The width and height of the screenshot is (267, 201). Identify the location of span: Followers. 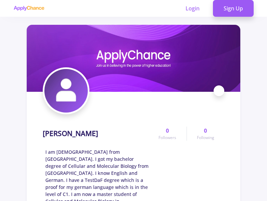
(167, 137).